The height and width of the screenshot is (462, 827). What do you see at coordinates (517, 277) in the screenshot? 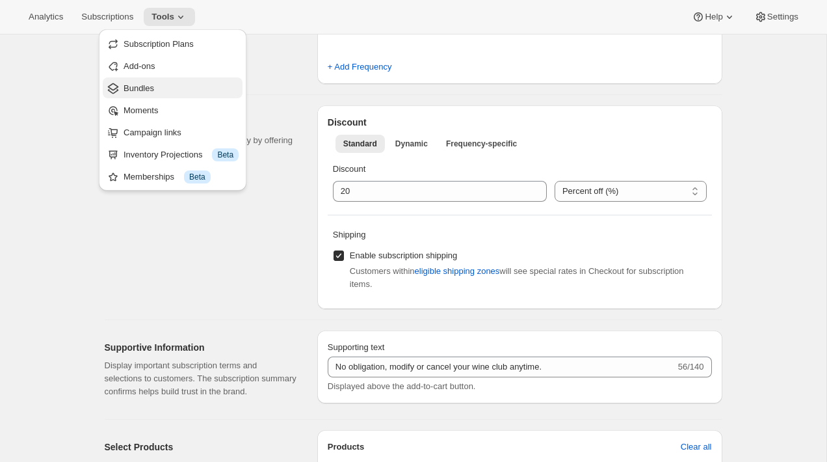
I see `span: Customers within will see special rates in Checkout for subscription items.` at bounding box center [517, 277].